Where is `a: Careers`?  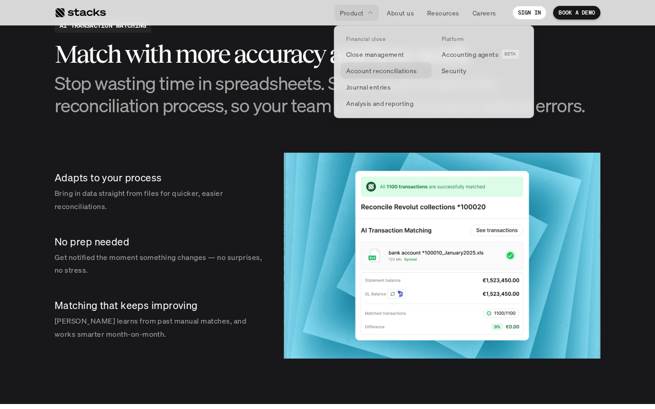 a: Careers is located at coordinates (484, 13).